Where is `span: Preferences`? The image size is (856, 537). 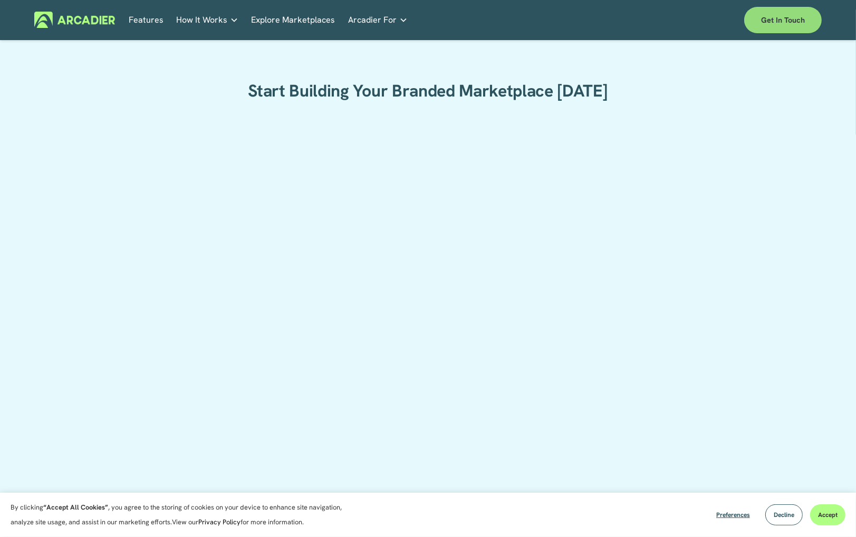
span: Preferences is located at coordinates (733, 515).